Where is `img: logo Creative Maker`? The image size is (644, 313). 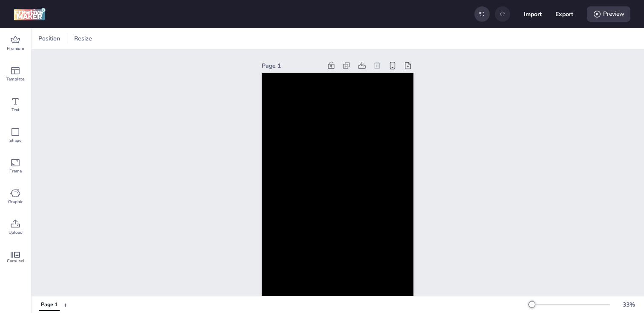 img: logo Creative Maker is located at coordinates (30, 14).